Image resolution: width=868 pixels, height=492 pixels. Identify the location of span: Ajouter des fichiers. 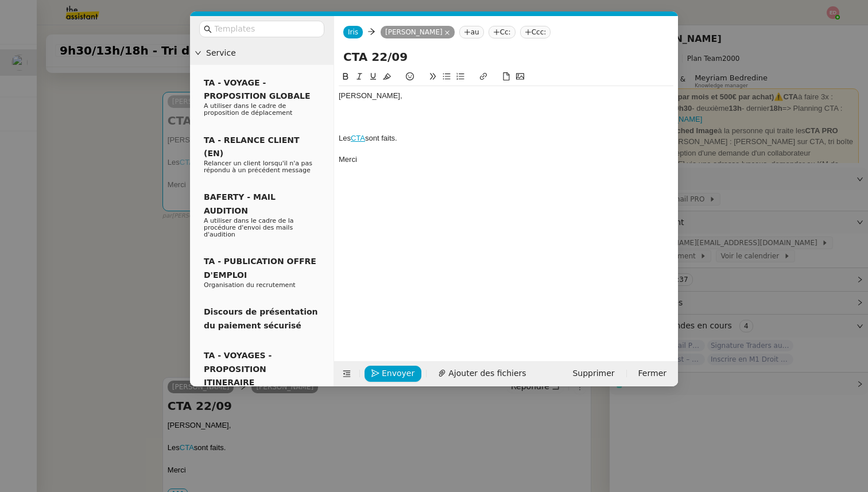
(487, 372).